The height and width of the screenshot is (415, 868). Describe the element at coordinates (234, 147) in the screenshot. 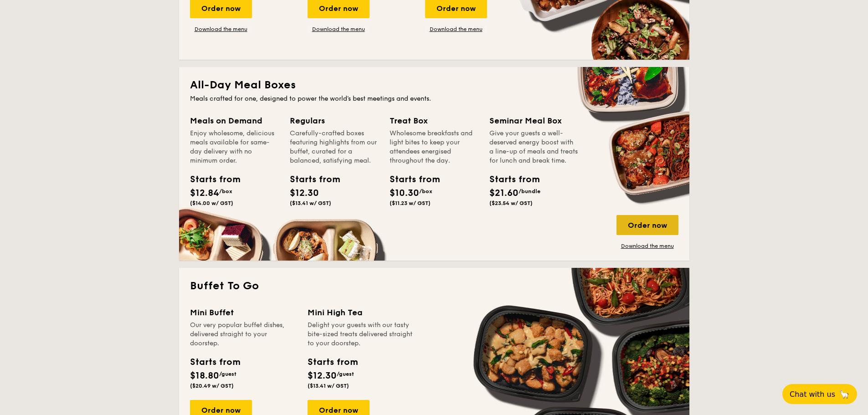

I see `div: Enjoy wholesome, delicious meals available for same-day delivery with no minimum order.` at that location.